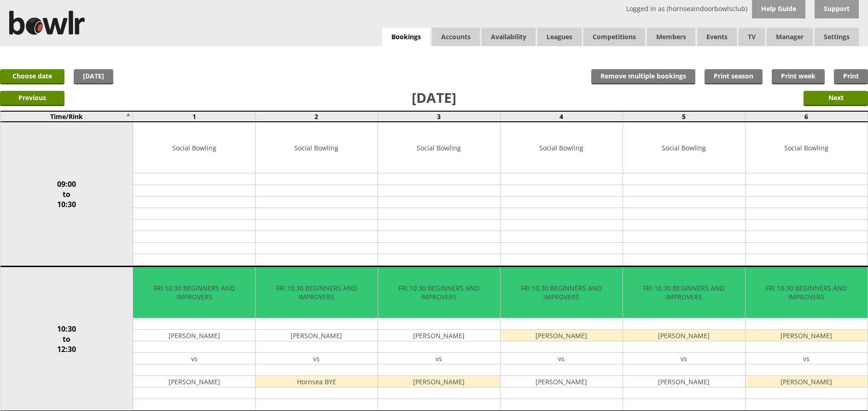  Describe the element at coordinates (66, 194) in the screenshot. I see `td: 09:00 to 10:30` at that location.